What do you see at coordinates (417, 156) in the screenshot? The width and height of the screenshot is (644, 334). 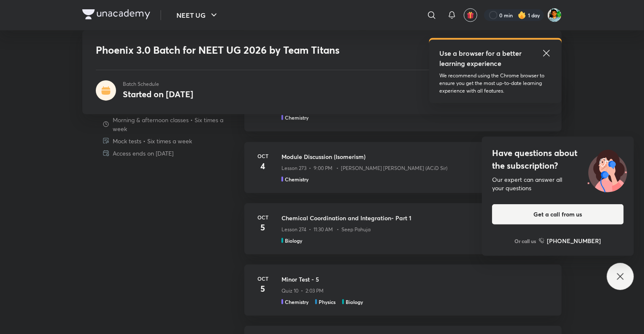 I see `h3: Module Discussion (Isomerism)` at bounding box center [417, 156].